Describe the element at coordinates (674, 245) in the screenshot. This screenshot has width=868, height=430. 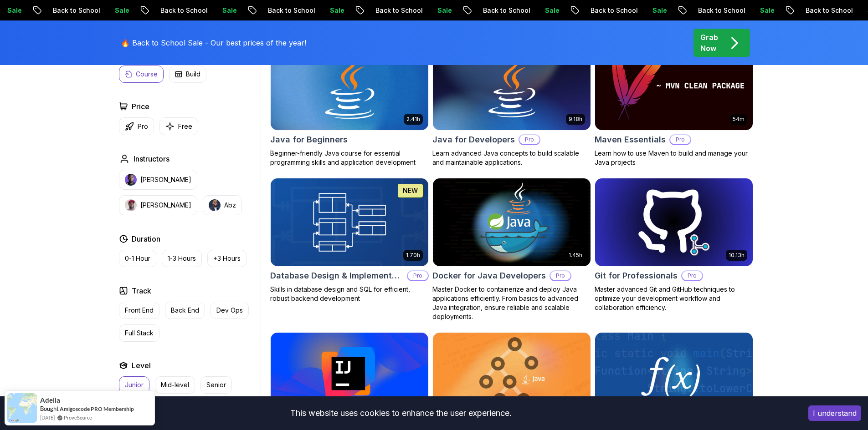
I see `a: Git for Professionals card10.13hGit for ProfessionalsProMaster advanced Git and GitHub techniques...` at that location.